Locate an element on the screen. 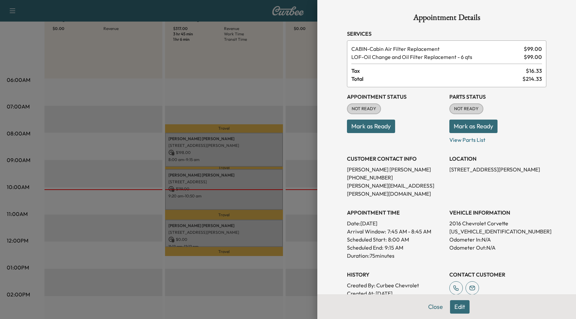  button: Edit is located at coordinates (460, 307).